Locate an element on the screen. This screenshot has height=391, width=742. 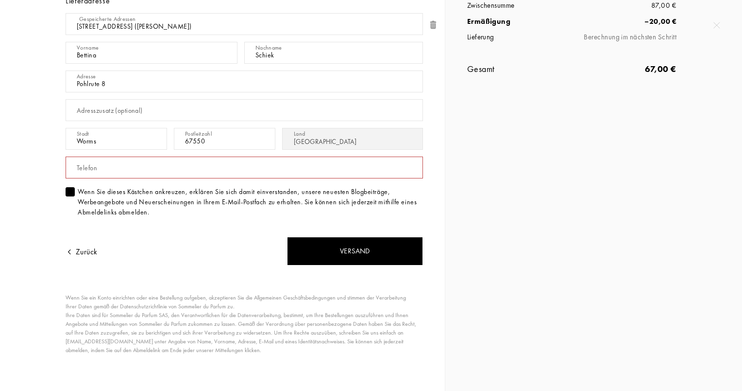
div: Telefon is located at coordinates (87, 168).